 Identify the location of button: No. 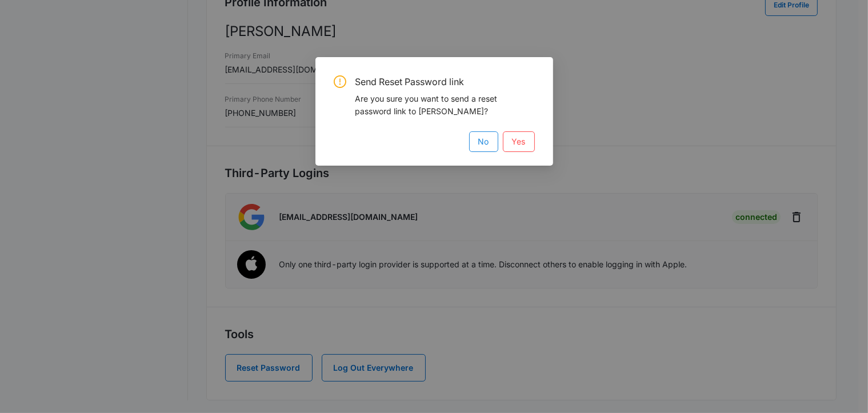
(483, 142).